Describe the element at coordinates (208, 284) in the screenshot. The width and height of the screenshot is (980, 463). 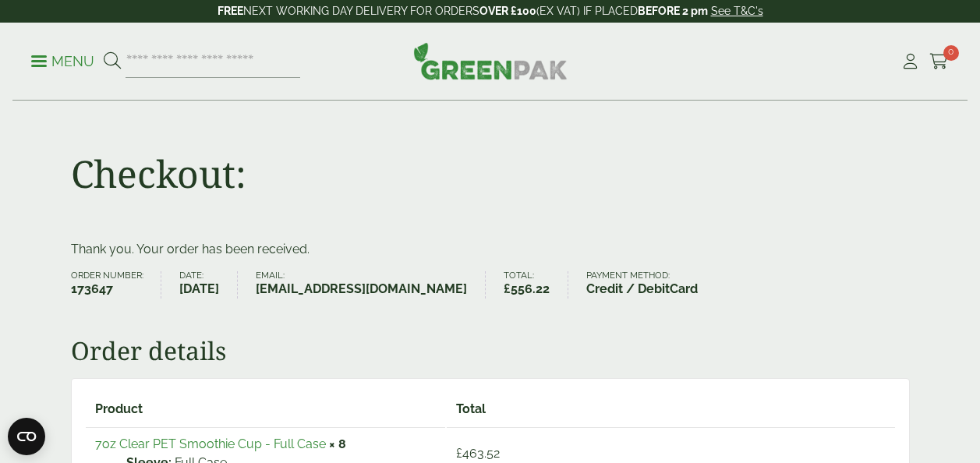
I see `li: Date:` at that location.